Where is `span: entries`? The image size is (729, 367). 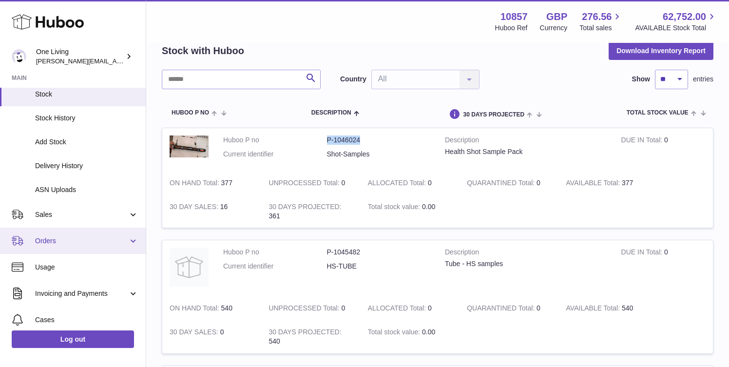
span: entries is located at coordinates (703, 79).